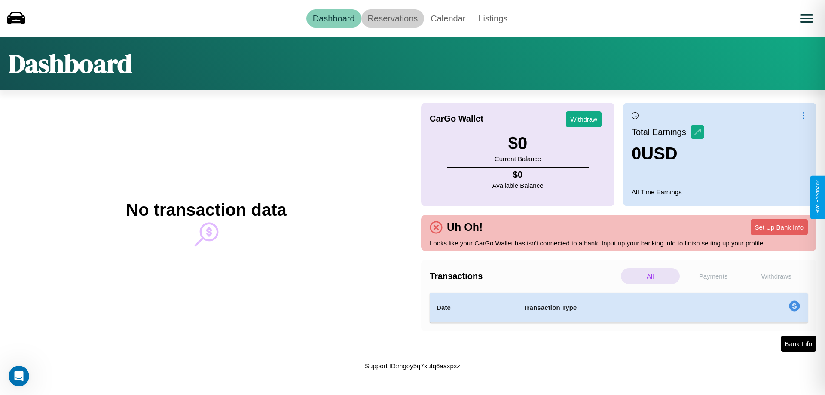  I want to click on div: Give Feedback, so click(817, 197).